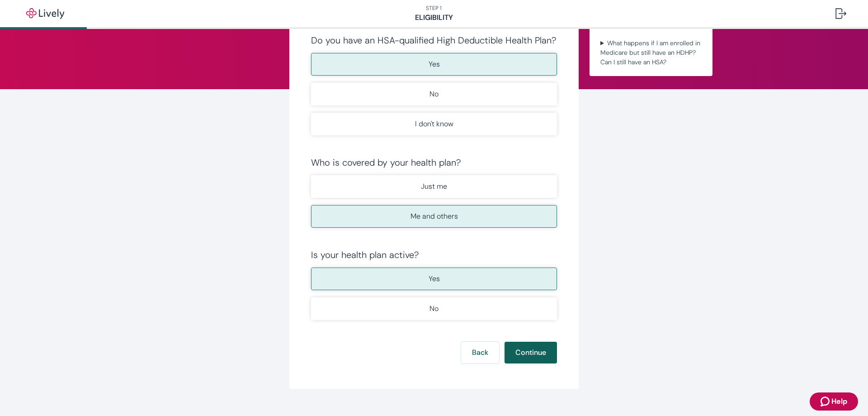 This screenshot has width=868, height=416. Describe the element at coordinates (434, 187) in the screenshot. I see `button: Just me` at that location.